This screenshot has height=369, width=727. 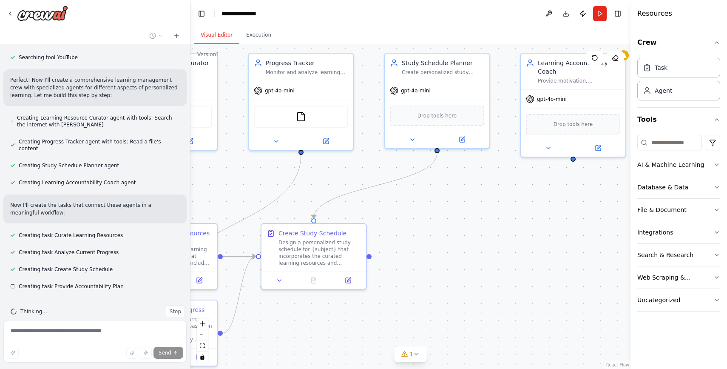 What do you see at coordinates (443, 72) in the screenshot?
I see `div: Create personalized study schedules for {subject} based on {available_study_time}, {learning_goal...` at bounding box center [443, 72].